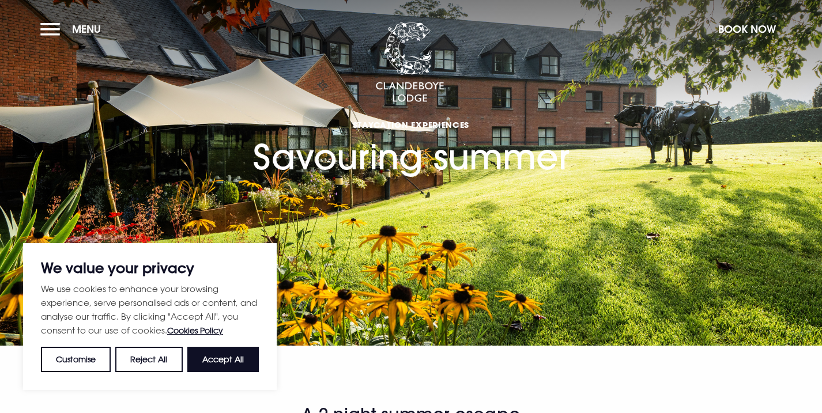 Image resolution: width=822 pixels, height=413 pixels. What do you see at coordinates (195, 330) in the screenshot?
I see `a: Cookies Policy` at bounding box center [195, 330].